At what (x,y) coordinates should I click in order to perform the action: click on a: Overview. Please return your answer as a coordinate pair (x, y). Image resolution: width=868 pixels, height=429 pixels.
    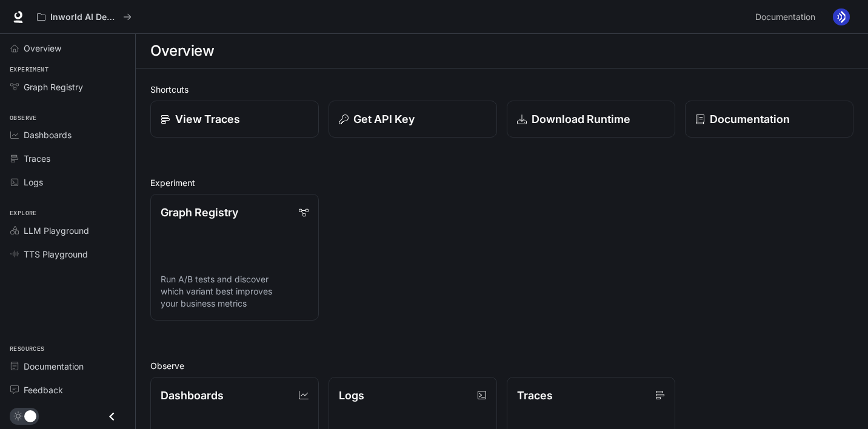
    Looking at the image, I should click on (67, 48).